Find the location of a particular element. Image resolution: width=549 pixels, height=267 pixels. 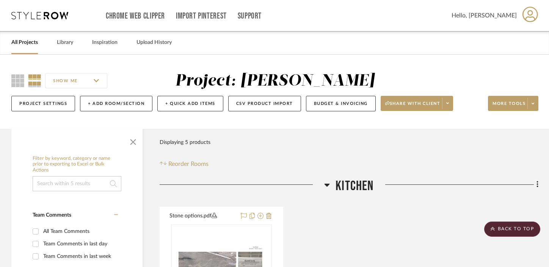

a: All Projects is located at coordinates (25, 42).